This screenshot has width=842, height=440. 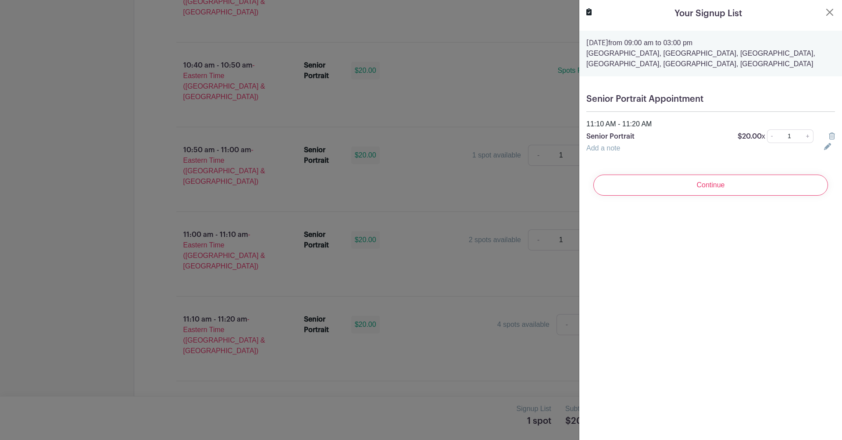 I want to click on a: Add a note, so click(x=603, y=148).